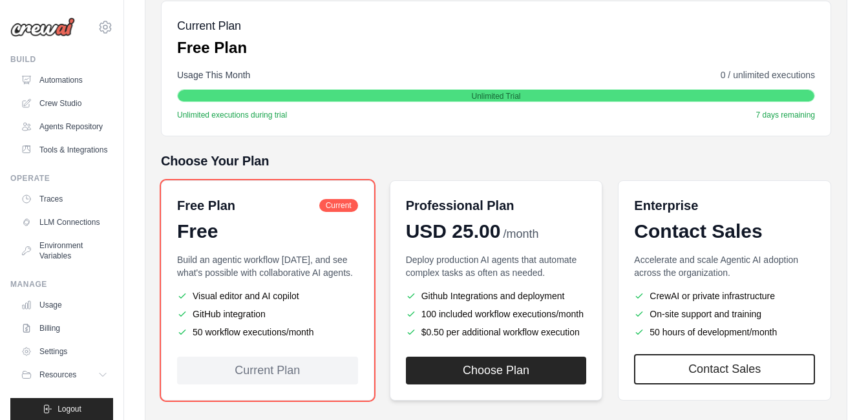  I want to click on h6: Professional Plan, so click(460, 205).